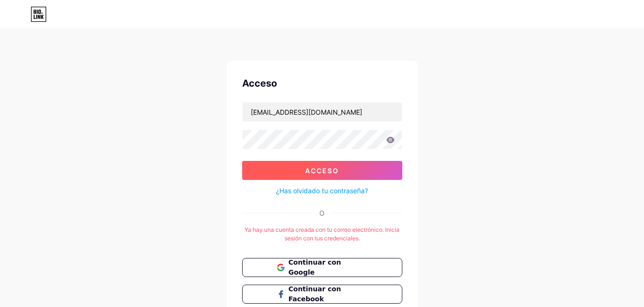 The height and width of the screenshot is (307, 644). What do you see at coordinates (315, 267) in the screenshot?
I see `font: Continuar con Google` at bounding box center [315, 267].